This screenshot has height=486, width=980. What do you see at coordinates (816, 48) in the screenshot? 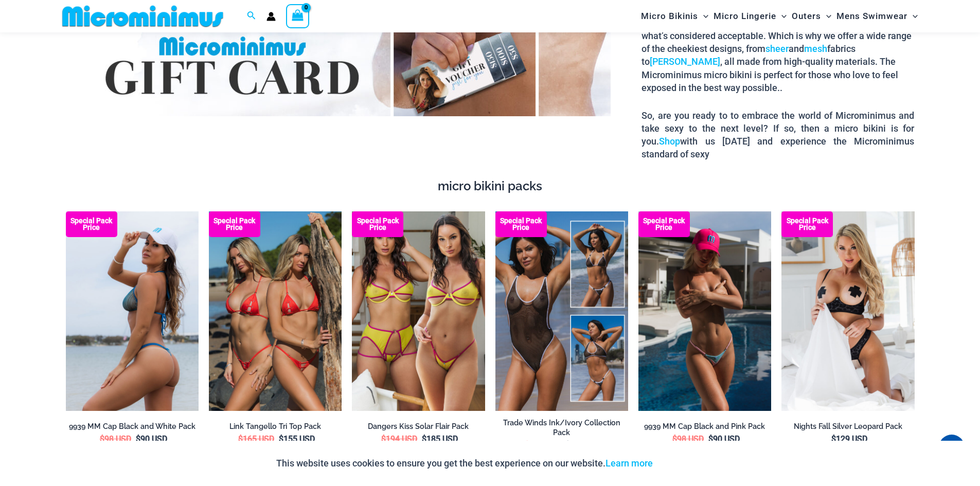
I see `a: mesh` at bounding box center [816, 48].